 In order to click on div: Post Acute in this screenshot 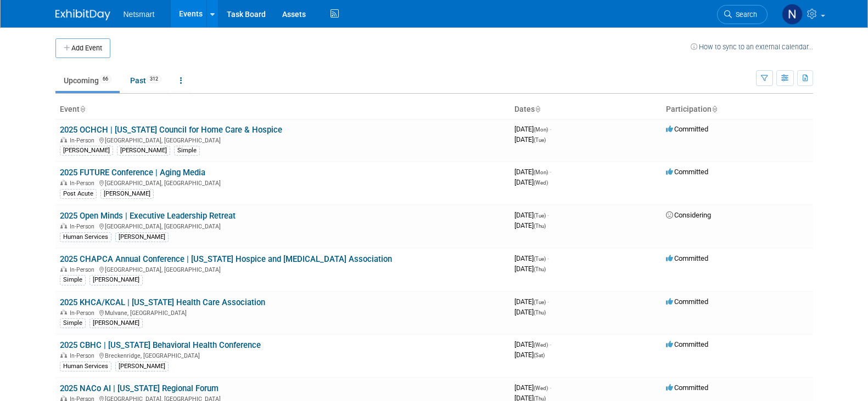, I will do `click(78, 194)`.